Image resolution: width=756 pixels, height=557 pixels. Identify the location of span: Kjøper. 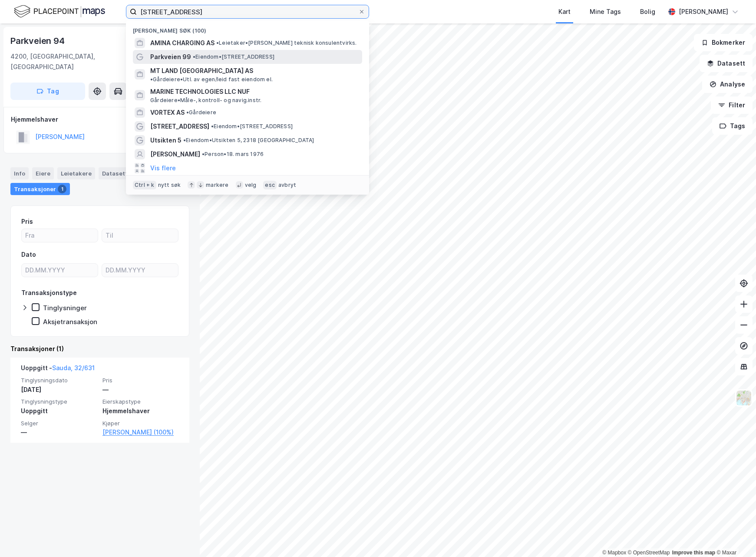
(141, 423).